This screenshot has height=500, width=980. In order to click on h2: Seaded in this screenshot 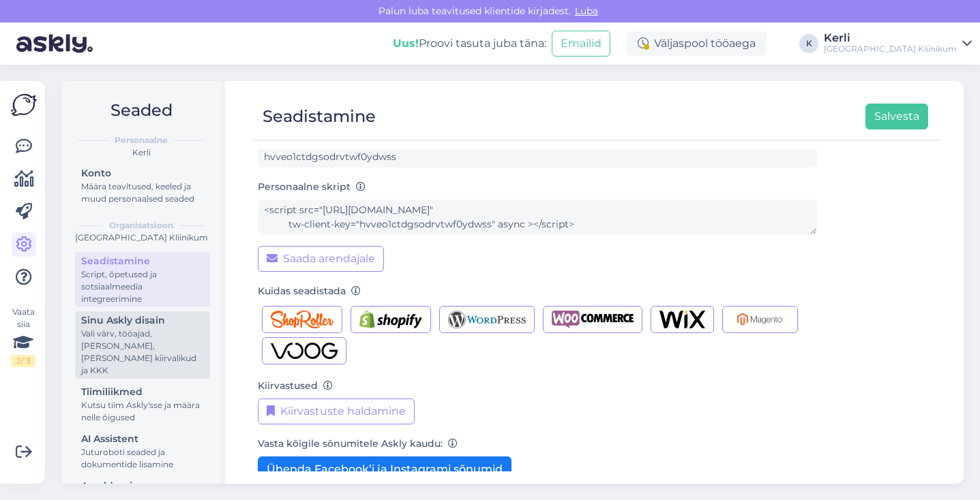, I will do `click(141, 110)`.